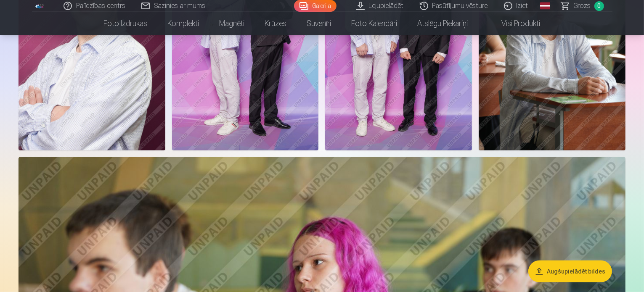 The width and height of the screenshot is (644, 292). What do you see at coordinates (599, 6) in the screenshot?
I see `span: 0` at bounding box center [599, 6].